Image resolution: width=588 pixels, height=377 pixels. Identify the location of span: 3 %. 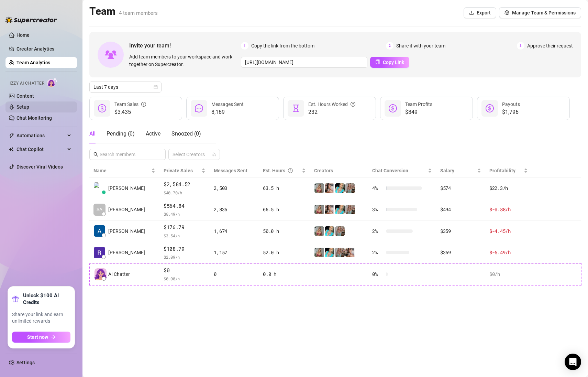
(377, 209).